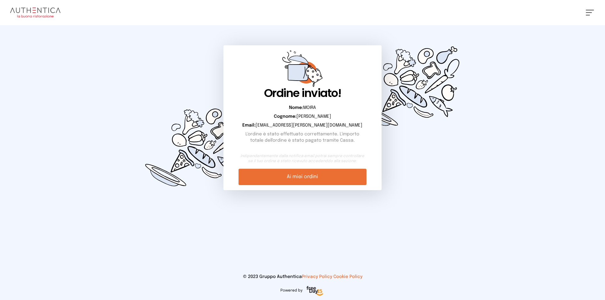  What do you see at coordinates (302, 159) in the screenshot?
I see `small: Indipendentemente dalla notifica email potrai sempre controllare se il tuo ordine è stato ricevut...` at bounding box center [302, 159].